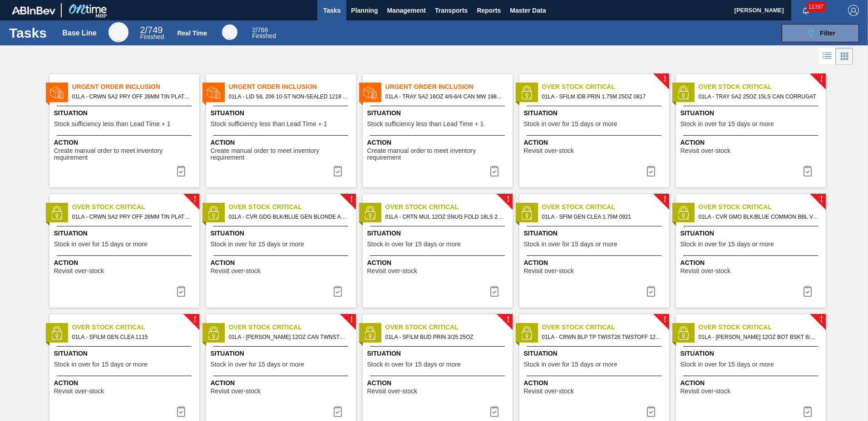 The width and height of the screenshot is (868, 421). I want to click on div: Base Line, so click(118, 33).